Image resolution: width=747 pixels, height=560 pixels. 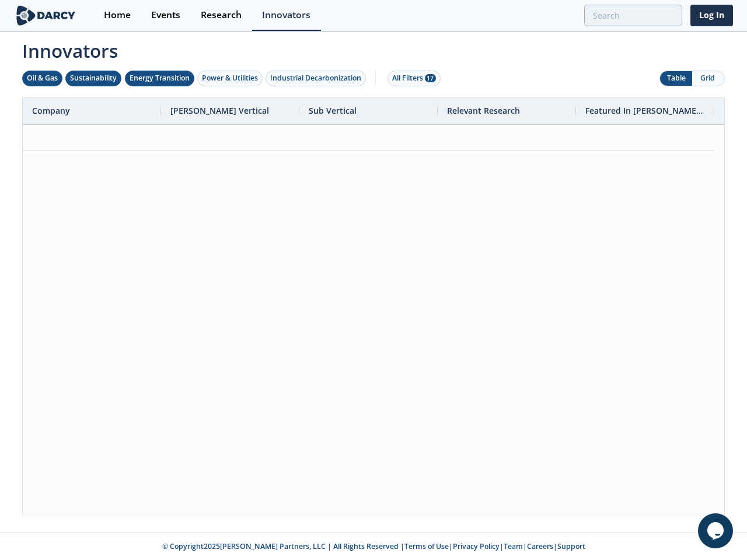 What do you see at coordinates (633, 15) in the screenshot?
I see `input: Advanced Search` at bounding box center [633, 15].